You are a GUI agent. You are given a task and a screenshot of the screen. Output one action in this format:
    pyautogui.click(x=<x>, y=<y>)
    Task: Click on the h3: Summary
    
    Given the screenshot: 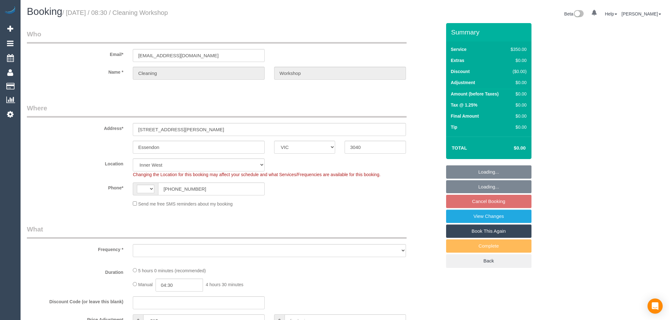 What is the action you would take?
    pyautogui.click(x=490, y=32)
    